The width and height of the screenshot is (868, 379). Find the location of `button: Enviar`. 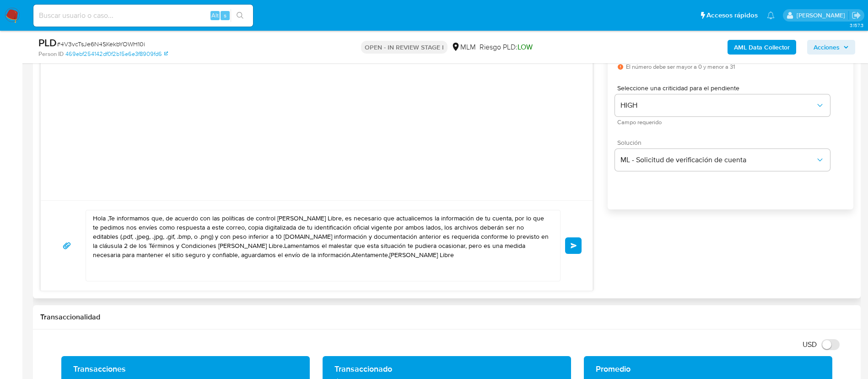

button: Enviar is located at coordinates (573, 245).